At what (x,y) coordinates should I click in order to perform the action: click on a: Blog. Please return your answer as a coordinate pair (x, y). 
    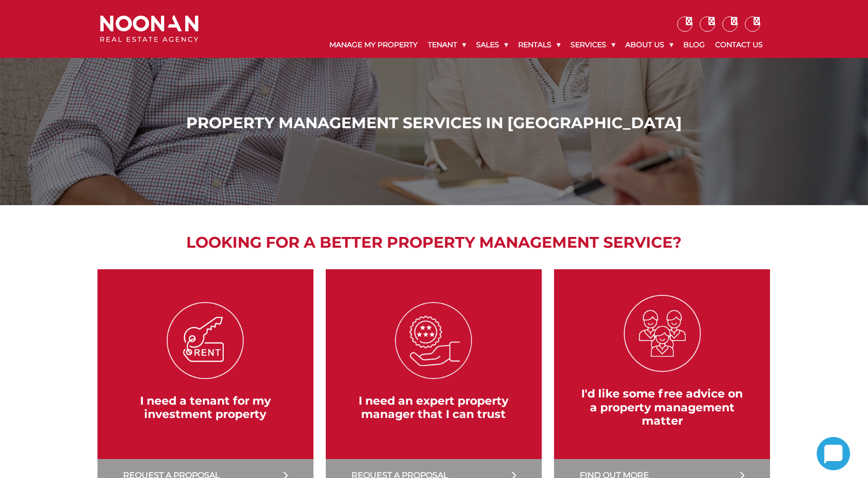
    Looking at the image, I should click on (694, 44).